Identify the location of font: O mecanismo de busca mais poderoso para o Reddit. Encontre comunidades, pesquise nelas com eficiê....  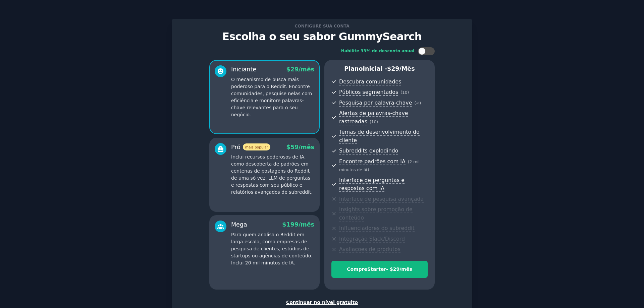
(271, 97).